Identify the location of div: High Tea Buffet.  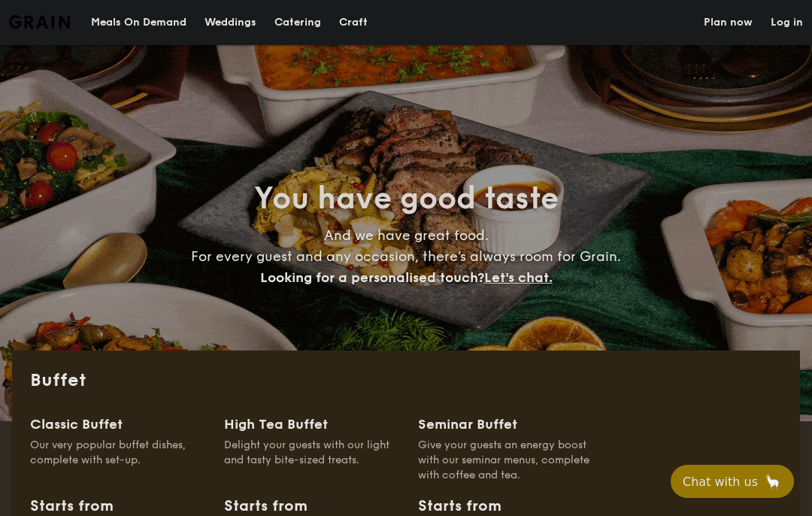
(312, 424).